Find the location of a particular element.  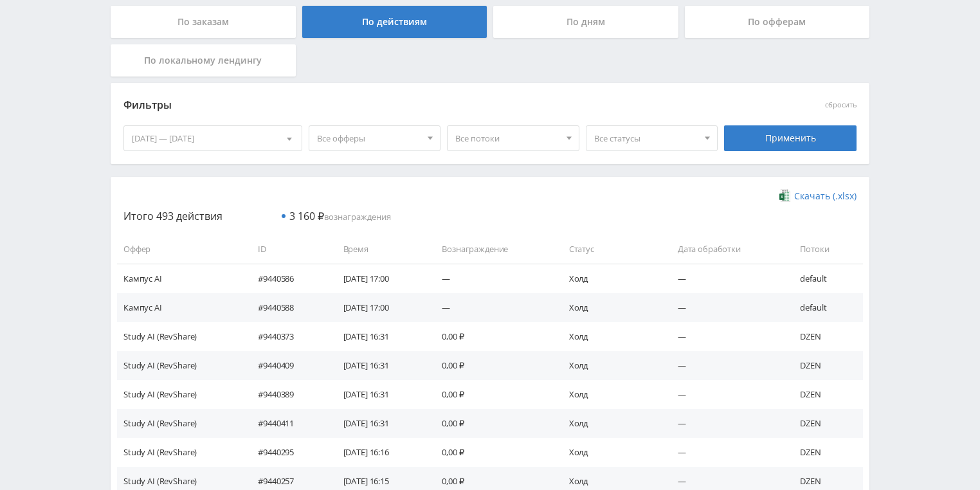

td: ID is located at coordinates (287, 249).